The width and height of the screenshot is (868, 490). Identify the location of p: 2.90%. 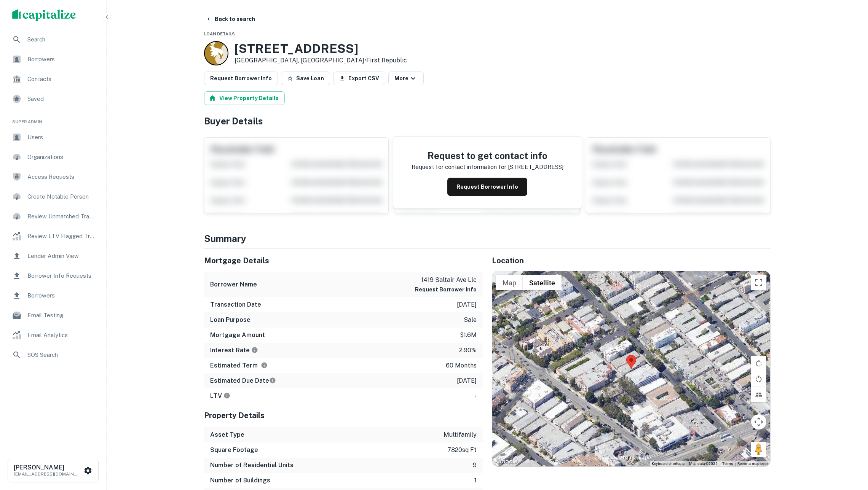
(468, 350).